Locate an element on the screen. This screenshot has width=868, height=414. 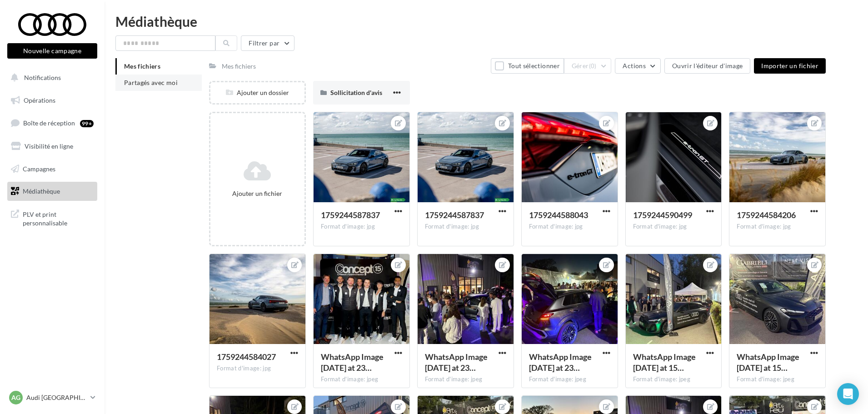
a: Opérations is located at coordinates (52, 101).